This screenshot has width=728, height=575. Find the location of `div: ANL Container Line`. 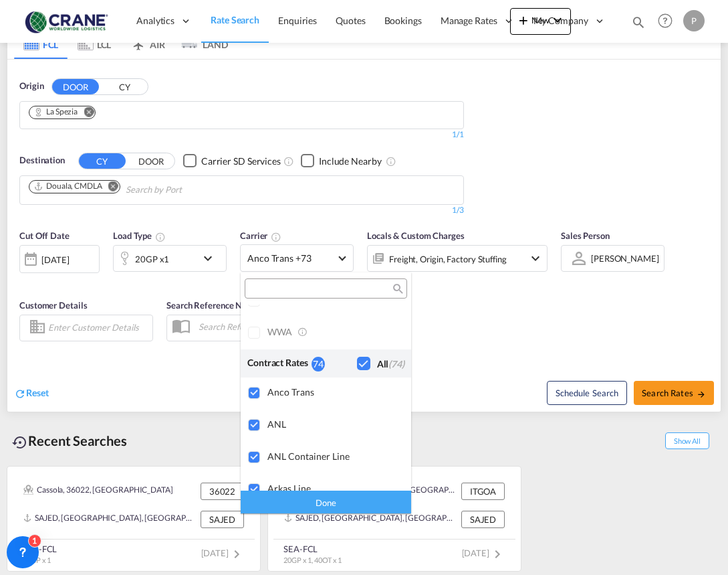

div: ANL Container Line is located at coordinates (334, 456).